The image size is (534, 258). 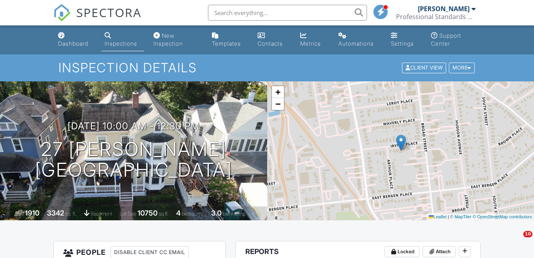 What do you see at coordinates (226, 43) in the screenshot?
I see `div: Templates` at bounding box center [226, 43].